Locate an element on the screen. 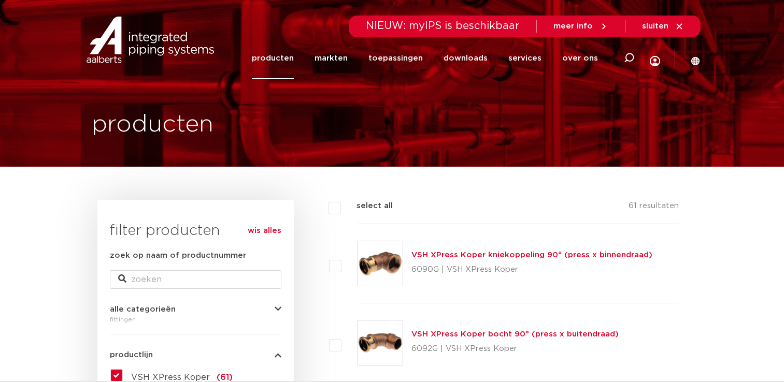 This screenshot has width=784, height=382. a: meer info is located at coordinates (581, 26).